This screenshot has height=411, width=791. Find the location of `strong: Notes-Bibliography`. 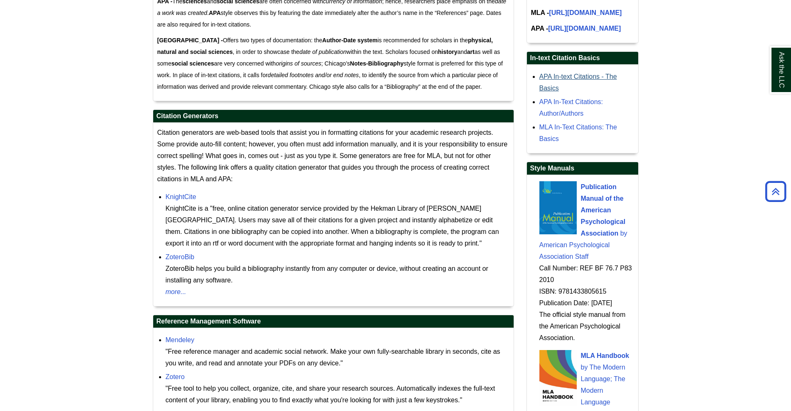

strong: Notes-Bibliography is located at coordinates (377, 64).